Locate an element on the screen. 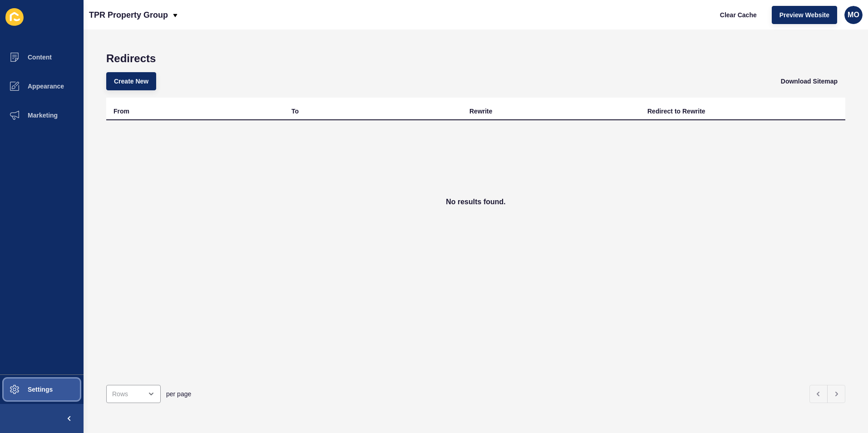 The image size is (868, 433). span: Preview Website is located at coordinates (804, 15).